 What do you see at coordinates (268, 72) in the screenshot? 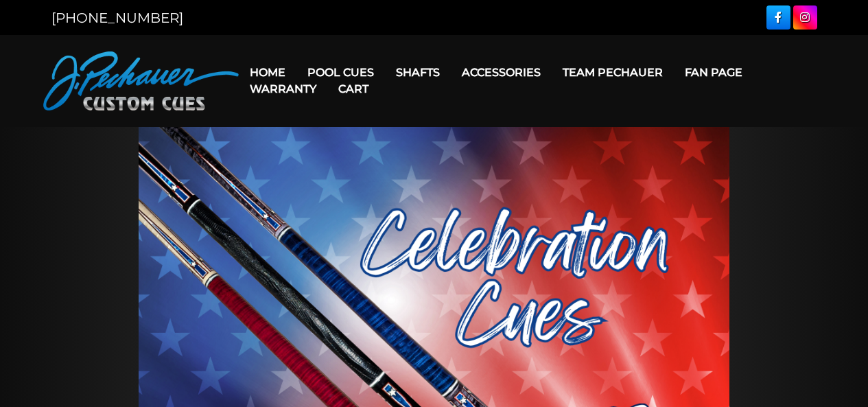
I see `a: Home` at bounding box center [268, 72].